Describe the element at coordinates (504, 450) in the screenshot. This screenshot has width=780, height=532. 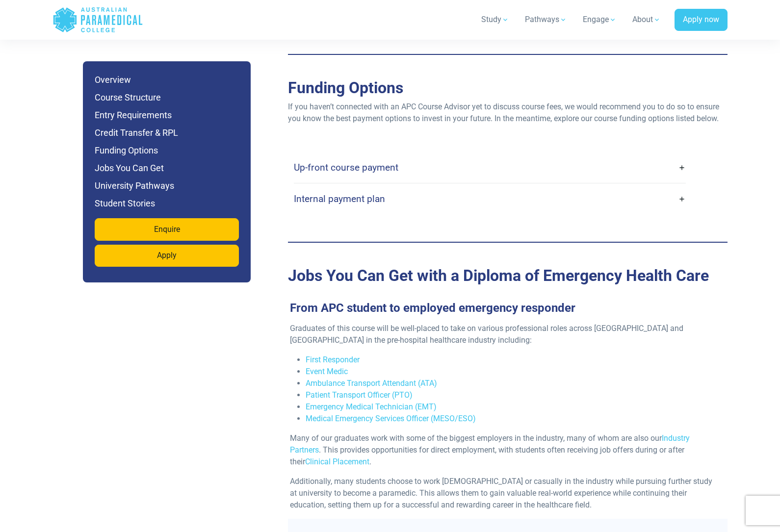
I see `p: Many of our graduates work with some of the biggest employers in the industry, many of whom are a...` at that location.